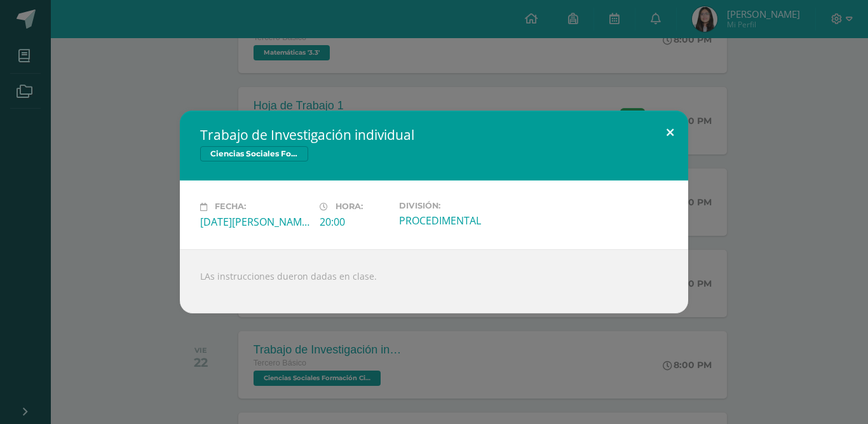 The image size is (868, 424). I want to click on span: Fecha:, so click(230, 206).